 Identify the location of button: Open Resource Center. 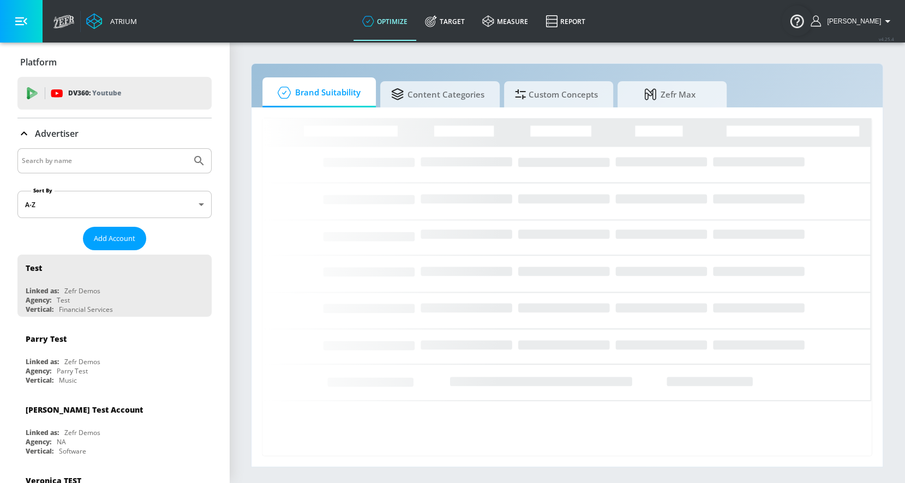
(797, 21).